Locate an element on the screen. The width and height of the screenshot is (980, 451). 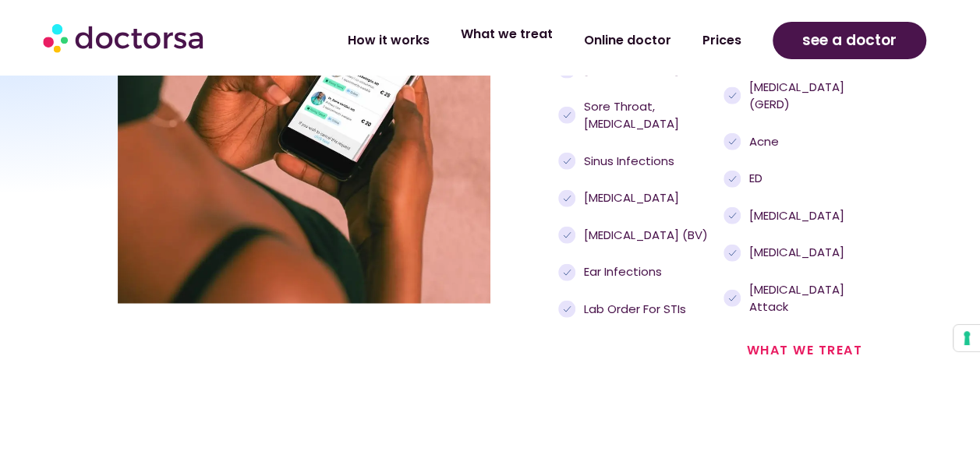
a: Ear infections is located at coordinates (637, 272).